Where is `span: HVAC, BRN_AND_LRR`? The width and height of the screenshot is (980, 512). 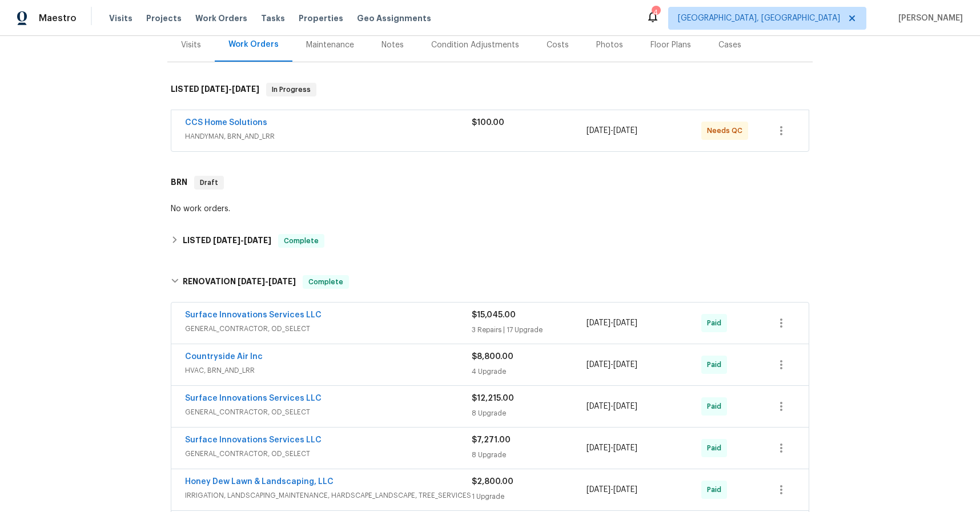
span: HVAC, BRN_AND_LRR is located at coordinates (329, 370).